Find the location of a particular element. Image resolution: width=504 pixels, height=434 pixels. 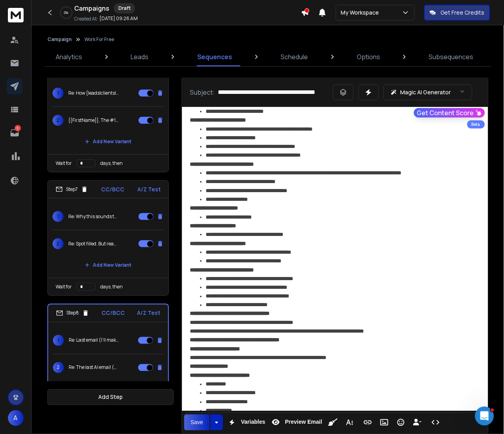

button: Insert Link (Ctrl+K) is located at coordinates (368, 422).